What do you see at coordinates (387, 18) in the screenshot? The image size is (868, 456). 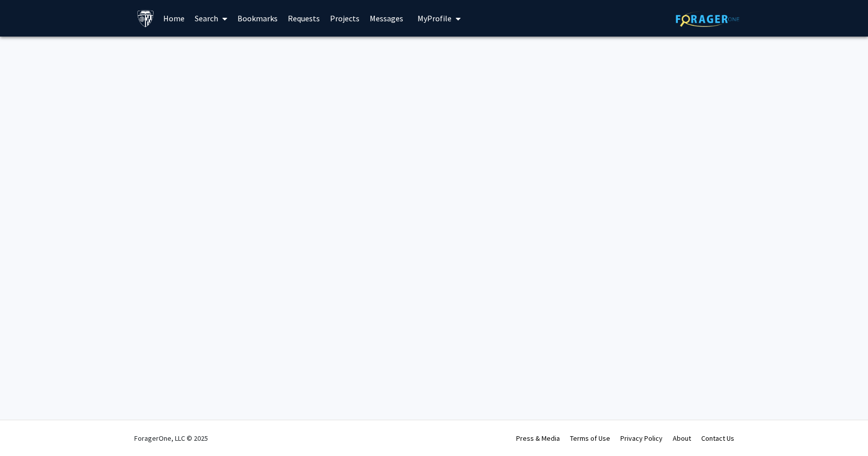 I see `a: Messages` at bounding box center [387, 18].